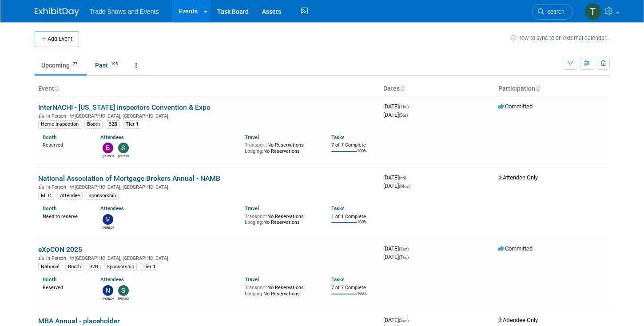  I want to click on div: Need to reserve, so click(65, 216).